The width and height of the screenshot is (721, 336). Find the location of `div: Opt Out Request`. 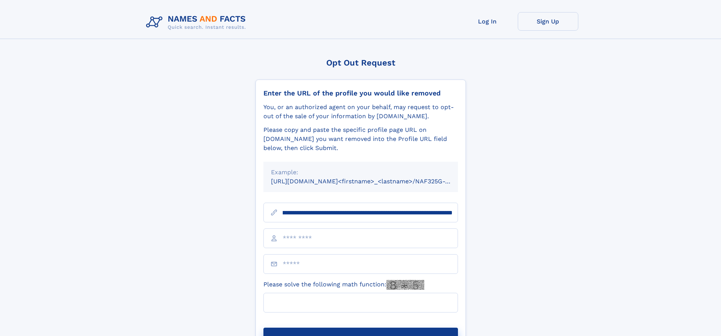

div: Opt Out Request is located at coordinates (361, 62).